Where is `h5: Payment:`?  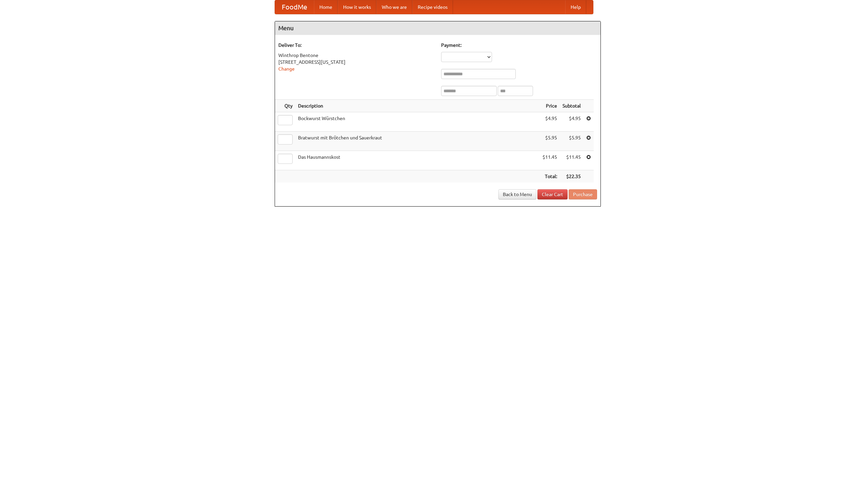 h5: Payment: is located at coordinates (519, 45).